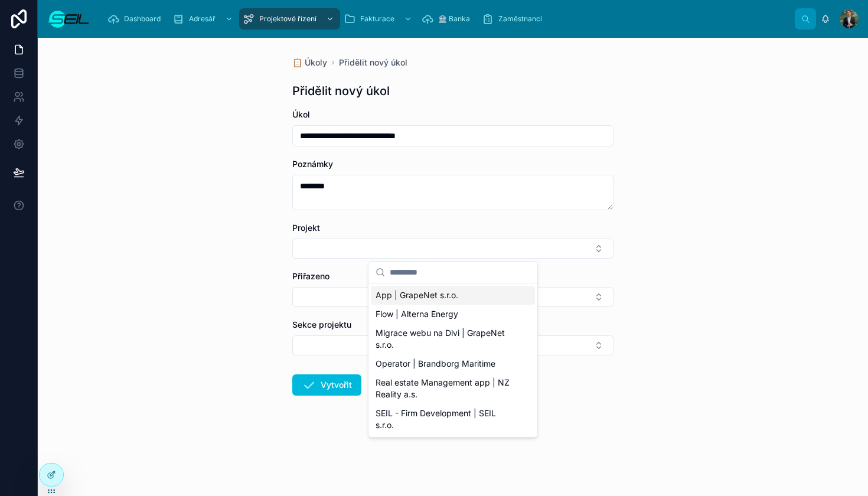  Describe the element at coordinates (310, 276) in the screenshot. I see `span: Přiřazeno` at that location.